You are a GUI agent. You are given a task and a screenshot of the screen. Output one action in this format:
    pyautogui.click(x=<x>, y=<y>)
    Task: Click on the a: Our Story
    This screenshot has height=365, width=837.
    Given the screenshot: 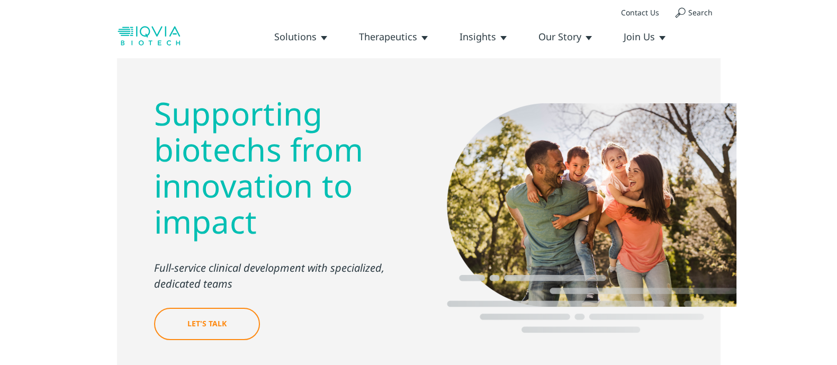 What is the action you would take?
    pyautogui.click(x=565, y=37)
    